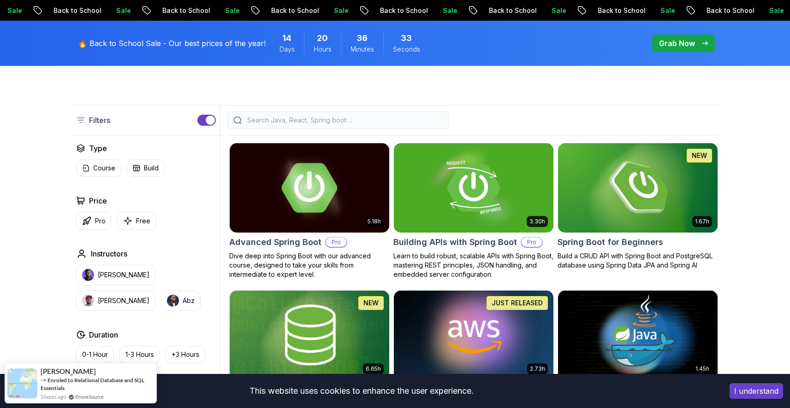 The width and height of the screenshot is (790, 408). What do you see at coordinates (537, 222) in the screenshot?
I see `p: 3.30h` at bounding box center [537, 222].